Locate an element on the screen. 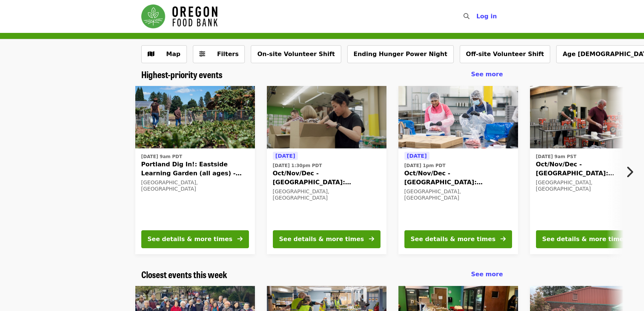  button: Off-site Volunteer Shift is located at coordinates (505, 54).